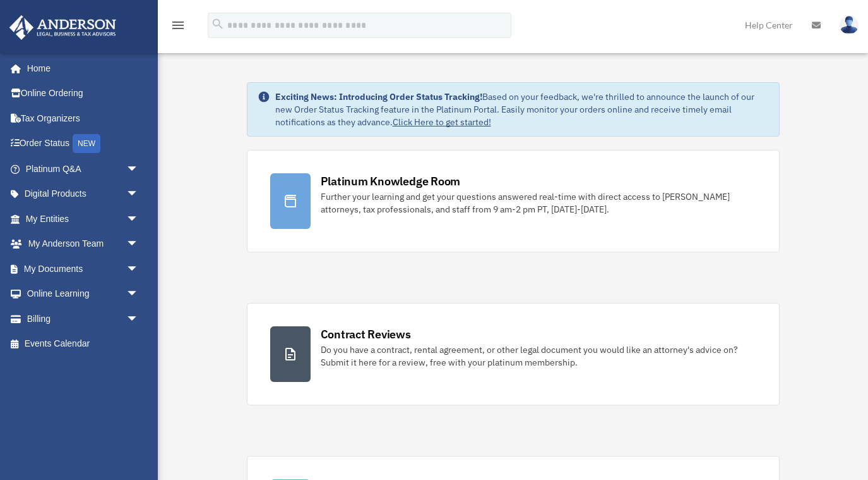  Describe the element at coordinates (83, 93) in the screenshot. I see `a: Online Ordering` at that location.